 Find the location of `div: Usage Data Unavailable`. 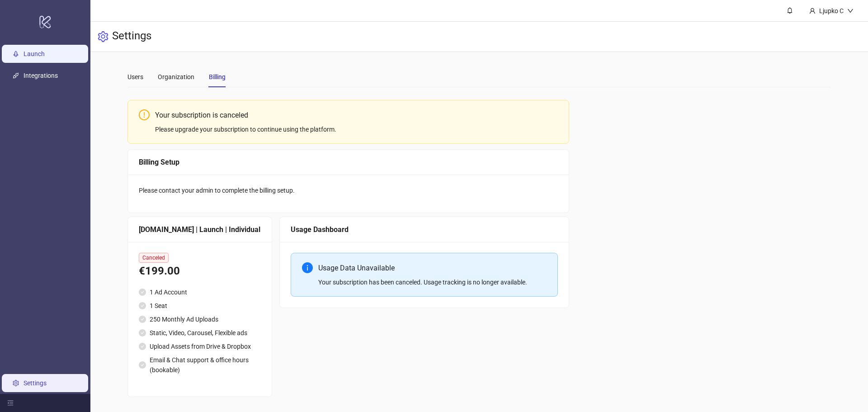

div: Usage Data Unavailable is located at coordinates (432, 268).